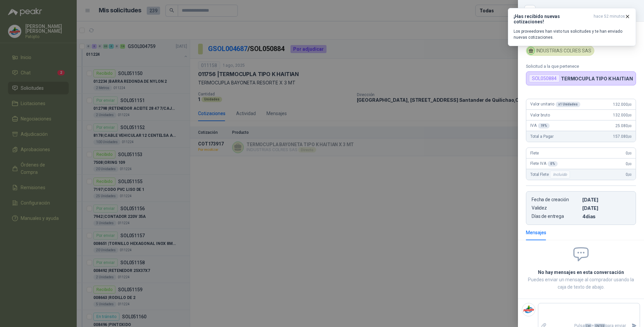 This screenshot has height=327, width=644. What do you see at coordinates (556, 208) in the screenshot?
I see `p: Validez` at bounding box center [556, 208].